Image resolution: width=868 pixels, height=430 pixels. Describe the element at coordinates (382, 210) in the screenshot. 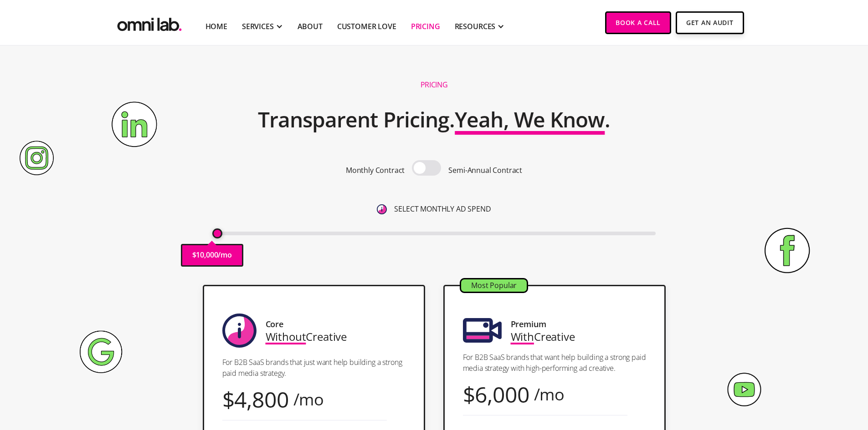

I see `img: 6410812402e99d19b372aa32_omni-nav-info.svg` at that location.